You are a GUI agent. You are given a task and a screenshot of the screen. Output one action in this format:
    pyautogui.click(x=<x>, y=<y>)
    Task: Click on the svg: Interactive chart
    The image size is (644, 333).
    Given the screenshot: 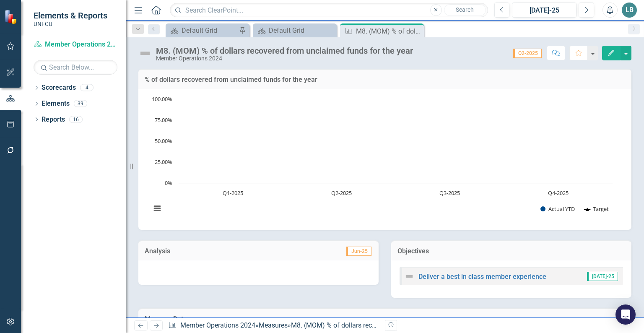 What is the action you would take?
    pyautogui.click(x=382, y=159)
    